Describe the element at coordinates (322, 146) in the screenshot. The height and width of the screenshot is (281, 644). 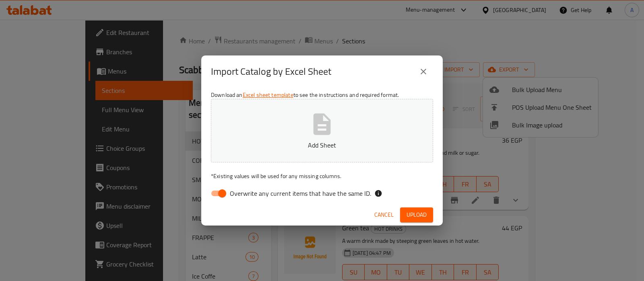
I see `div: Download an to see the instructions and required format.` at that location.